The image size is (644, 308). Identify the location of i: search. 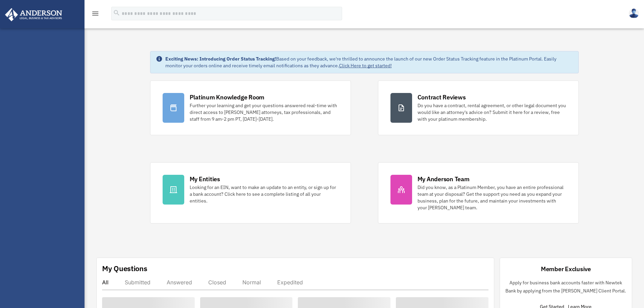
(117, 13).